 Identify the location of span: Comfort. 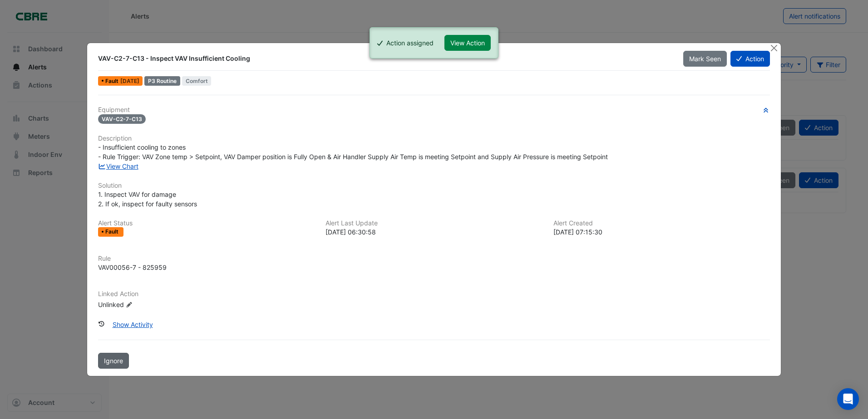
(196, 81).